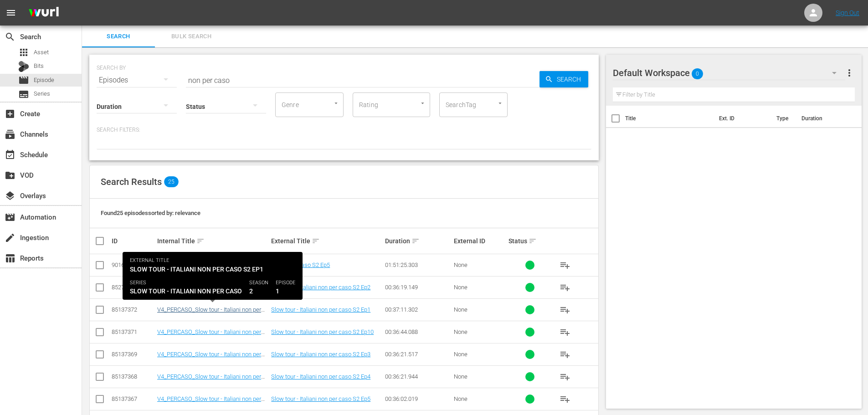 This screenshot has height=415, width=868. What do you see at coordinates (211, 358) in the screenshot?
I see `a: V4_PERCASO_Slow tour - Italiani non per caso S2 Ep3` at bounding box center [211, 358].